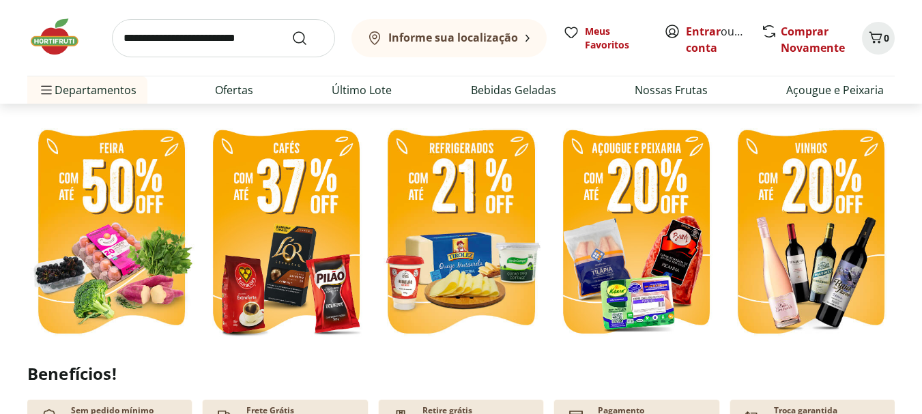  Describe the element at coordinates (61, 37) in the screenshot. I see `img: Hortifruti` at that location.